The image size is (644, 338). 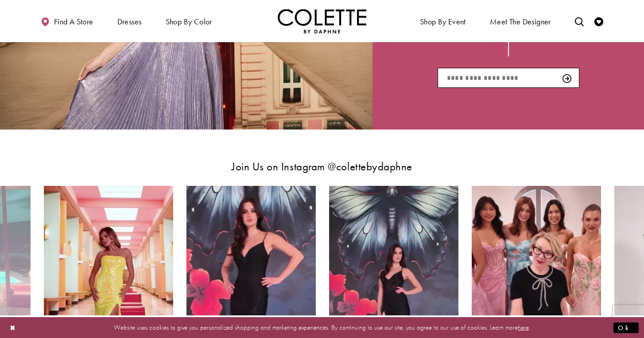 I want to click on p: Website uses cookies to give you personalized shopping and marketing experiences. By continuing t..., so click(x=322, y=327).